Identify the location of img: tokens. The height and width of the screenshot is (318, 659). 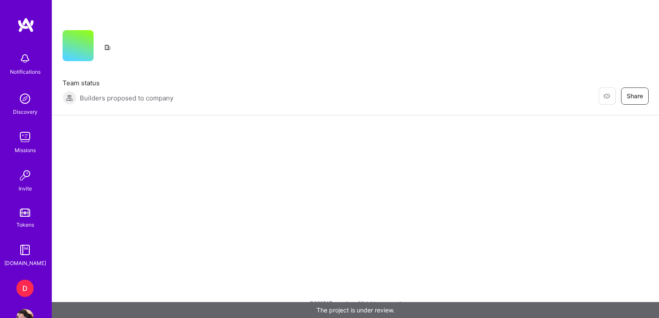
(25, 213).